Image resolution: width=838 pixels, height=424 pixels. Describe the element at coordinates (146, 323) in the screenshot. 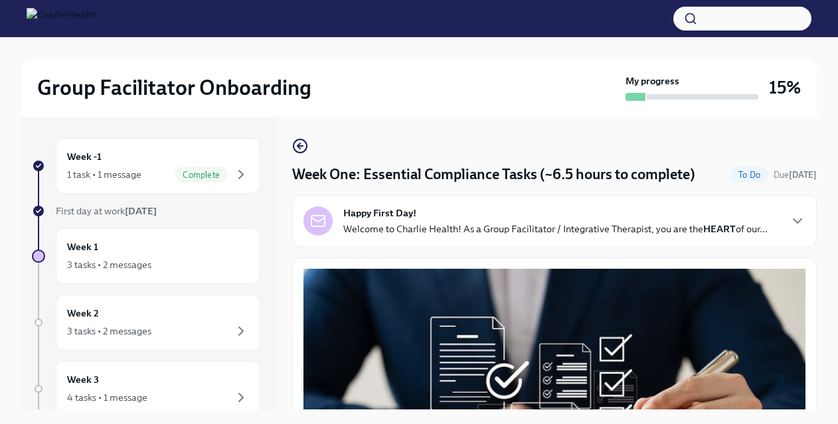

I see `a: Week 23 tasks • 2 messages` at that location.